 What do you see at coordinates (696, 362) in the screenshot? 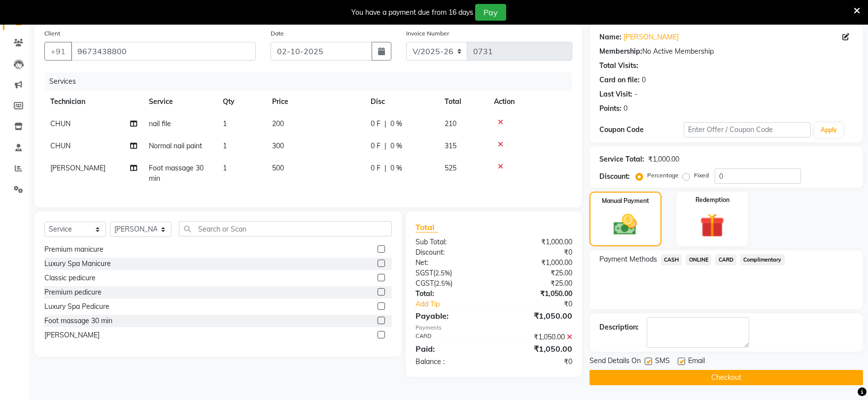
I see `span: Email` at bounding box center [696, 362].